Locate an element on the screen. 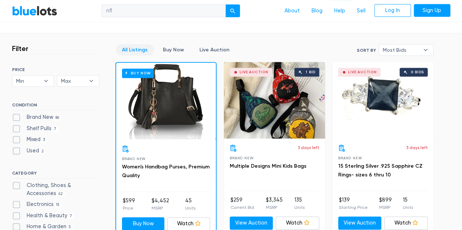  h6: Buy Now is located at coordinates (138, 73).